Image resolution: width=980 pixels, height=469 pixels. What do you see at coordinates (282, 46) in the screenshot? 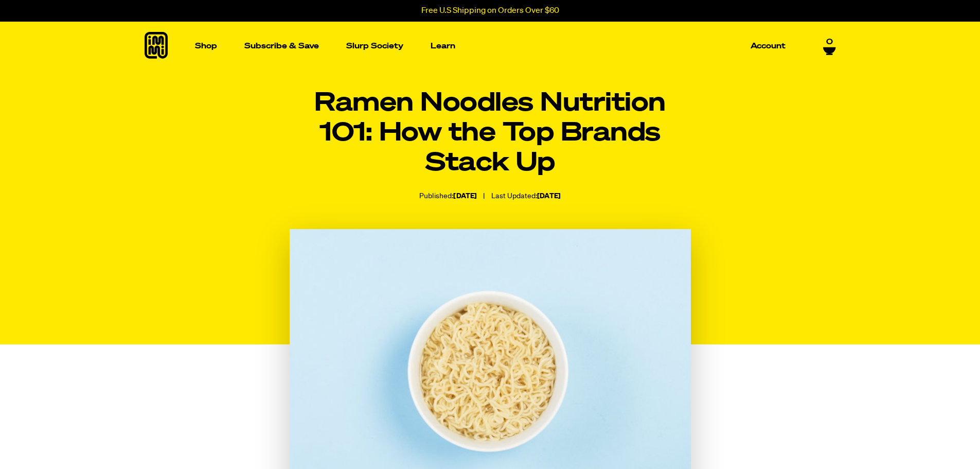
I see `a: Subscribe & Save` at bounding box center [282, 46].